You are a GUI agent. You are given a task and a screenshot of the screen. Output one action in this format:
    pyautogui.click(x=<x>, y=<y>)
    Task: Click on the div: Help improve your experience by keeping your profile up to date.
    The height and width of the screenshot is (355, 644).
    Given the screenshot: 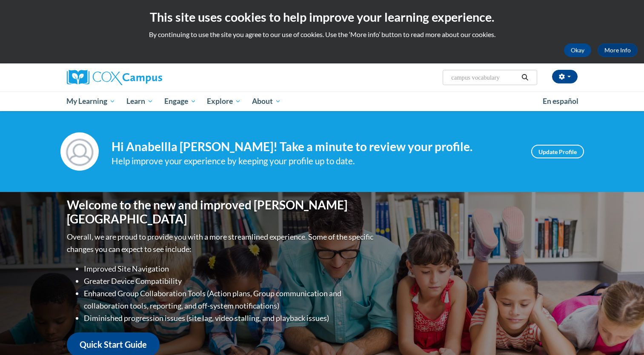 What is the action you would take?
    pyautogui.click(x=315, y=161)
    